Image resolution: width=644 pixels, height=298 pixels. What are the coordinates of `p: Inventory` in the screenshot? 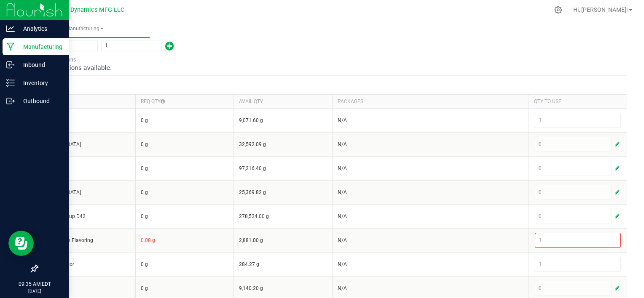 It's located at (40, 83).